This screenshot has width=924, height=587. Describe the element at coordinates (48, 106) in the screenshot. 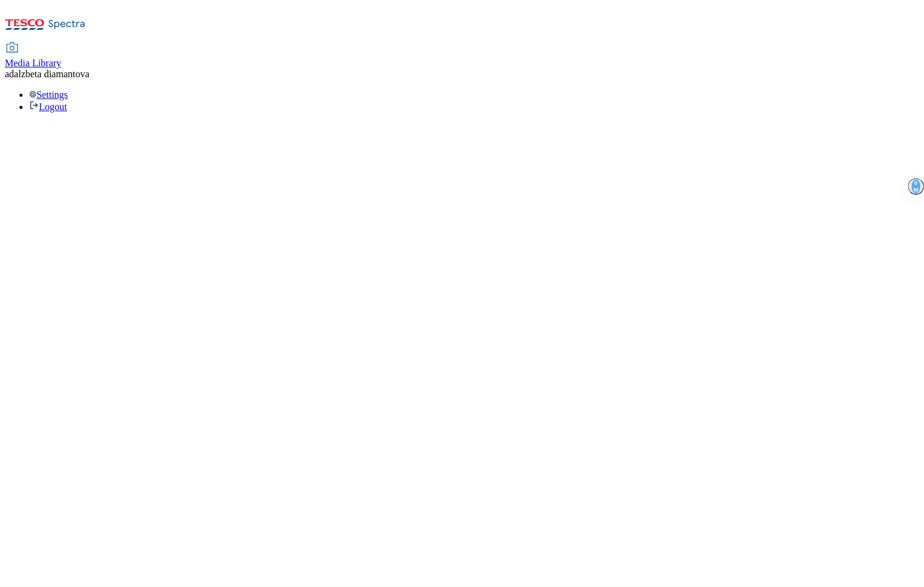

I see `a: Logout` at that location.